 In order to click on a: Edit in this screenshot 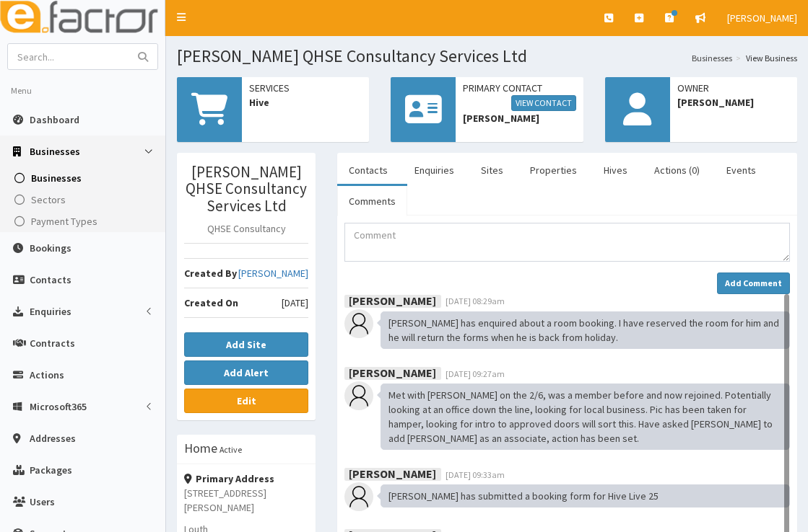, I will do `click(246, 401)`.